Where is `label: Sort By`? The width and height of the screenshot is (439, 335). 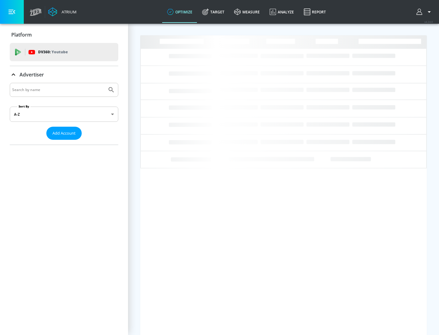
label: Sort By is located at coordinates (24, 106).